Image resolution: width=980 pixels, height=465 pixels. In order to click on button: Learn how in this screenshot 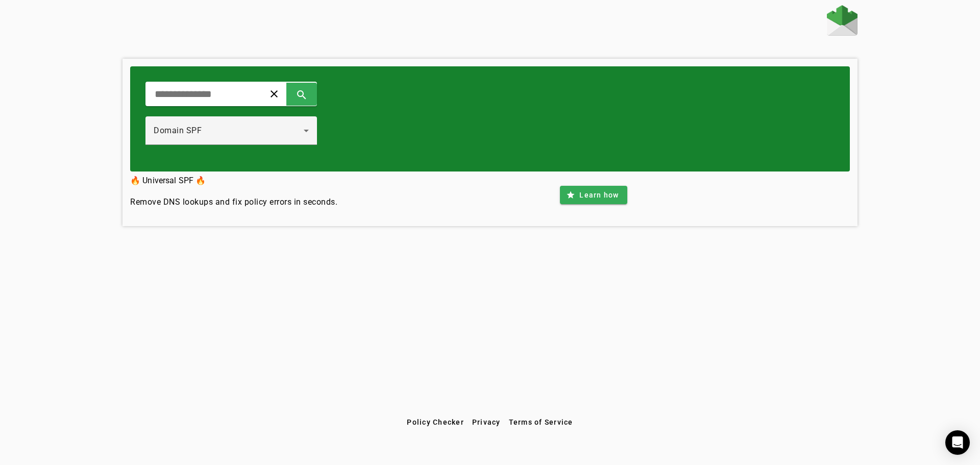, I will do `click(593, 195)`.